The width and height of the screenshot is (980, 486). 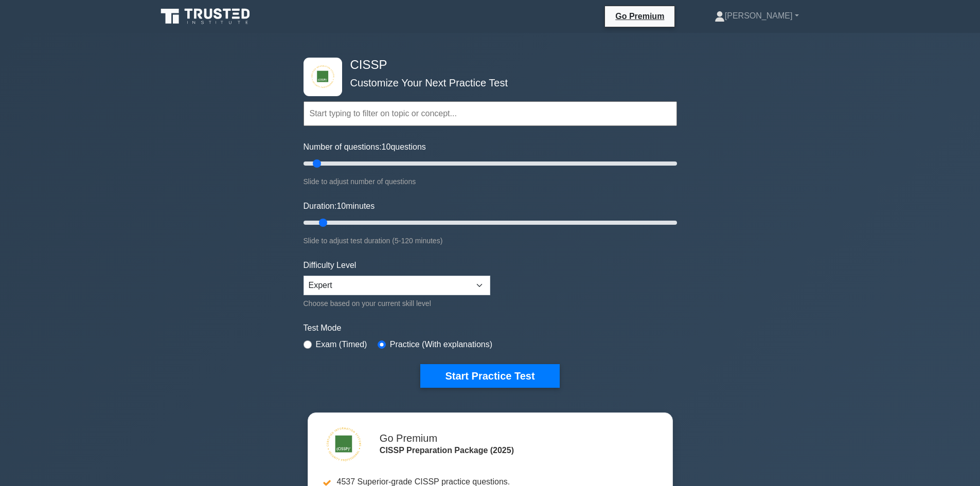 I want to click on label: Exam (Timed), so click(x=341, y=345).